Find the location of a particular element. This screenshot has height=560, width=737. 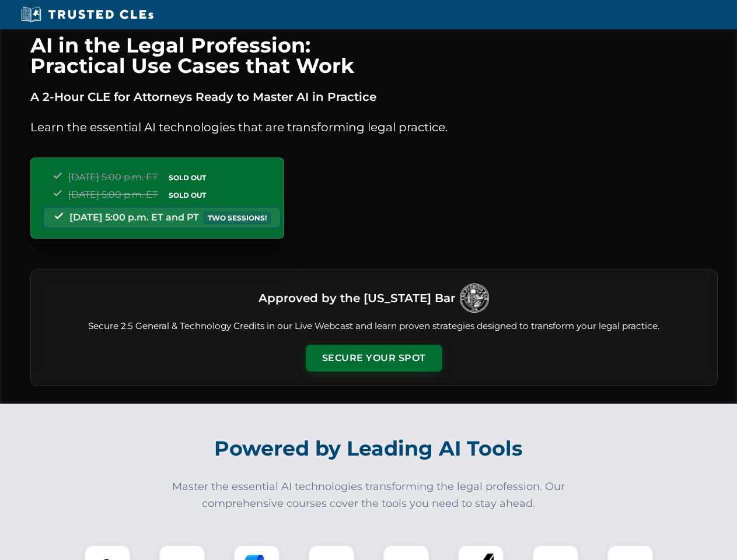

p: A 2-Hour CLE for Attorneys Ready to Master AI in Practice is located at coordinates (374, 97).